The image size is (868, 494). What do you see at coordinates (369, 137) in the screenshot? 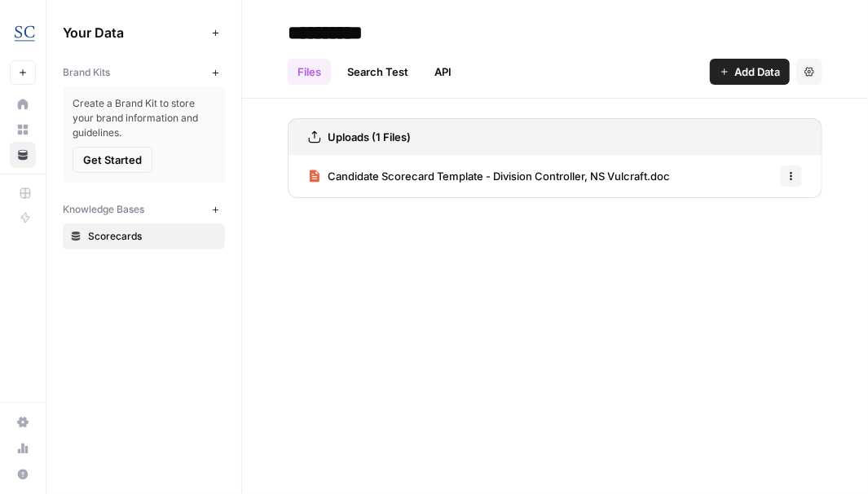
I see `h3: Uploads (1 Files)` at bounding box center [369, 137].